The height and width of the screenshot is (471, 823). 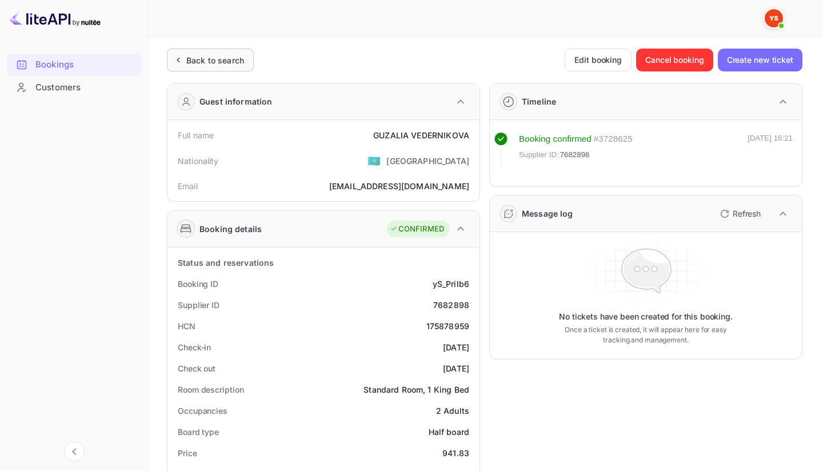 What do you see at coordinates (74, 64) in the screenshot?
I see `a: Bookings` at bounding box center [74, 64].